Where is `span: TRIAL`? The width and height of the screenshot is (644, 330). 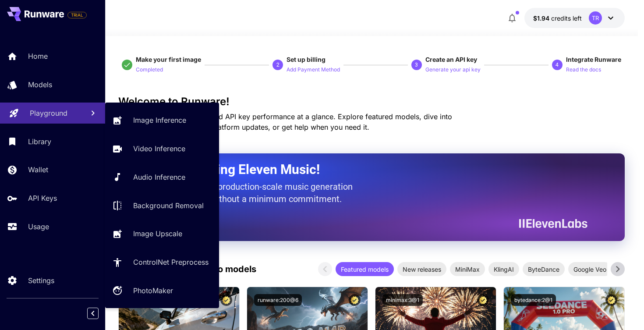
span: TRIAL is located at coordinates (77, 15).